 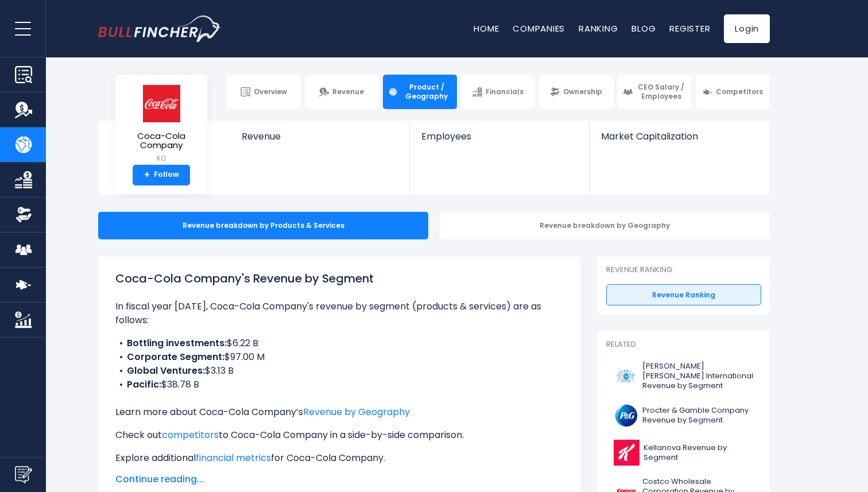 What do you see at coordinates (499, 140) in the screenshot?
I see `a: Employees` at bounding box center [499, 140].